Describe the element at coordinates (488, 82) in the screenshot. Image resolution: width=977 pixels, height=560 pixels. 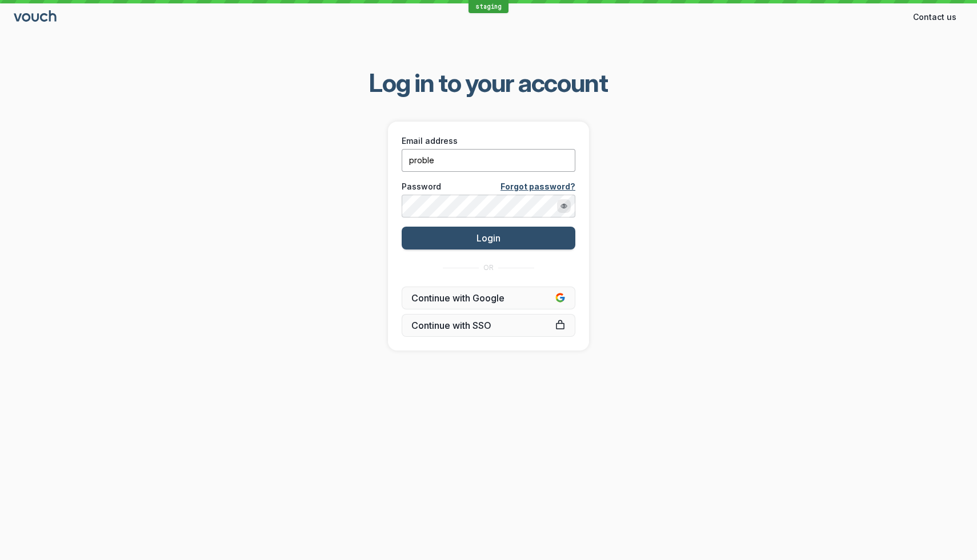
I see `span: Log in to your account` at that location.